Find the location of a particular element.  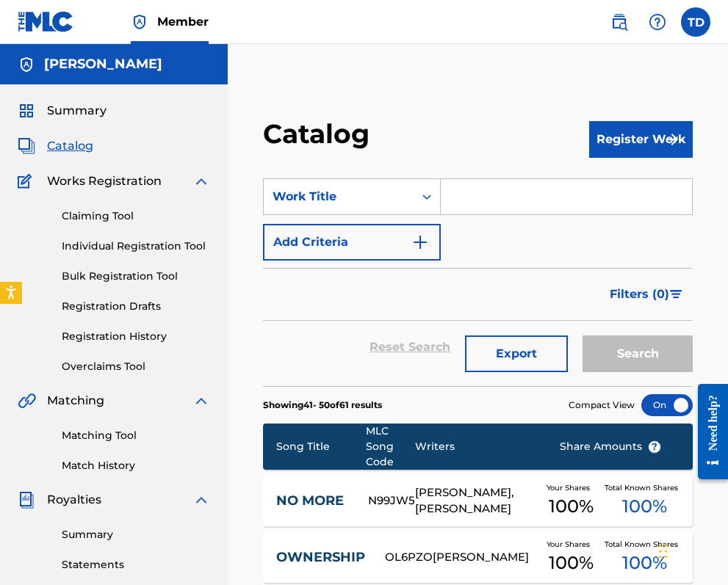

img: 9d2ae6d4665cec9f34b9.svg is located at coordinates (420, 242).